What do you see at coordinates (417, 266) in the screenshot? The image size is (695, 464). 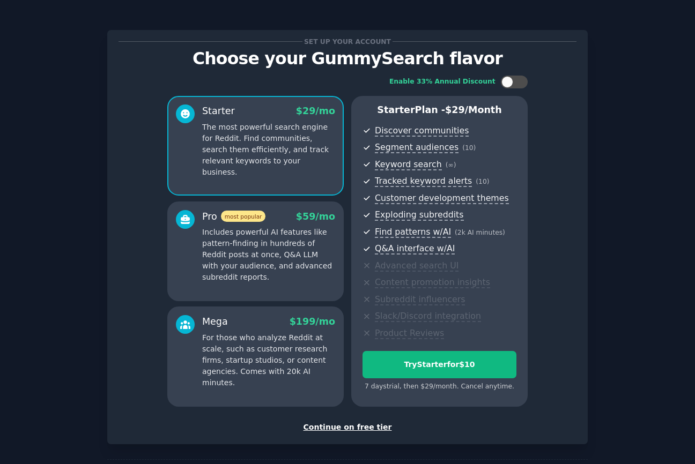 I see `span: Advanced search UI` at bounding box center [417, 266].